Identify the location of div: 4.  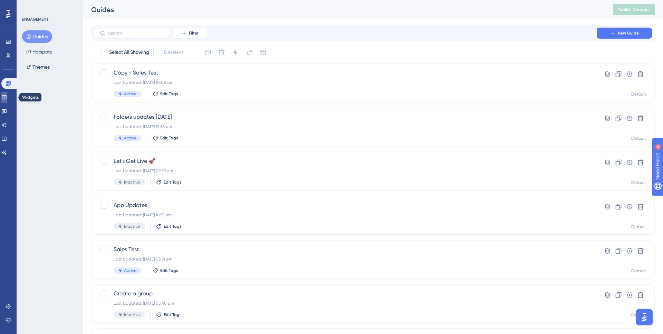
(49, 6).